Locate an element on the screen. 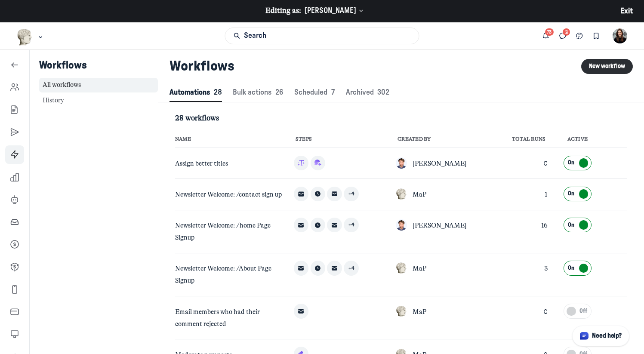  span: 28 workflows is located at coordinates (197, 118).